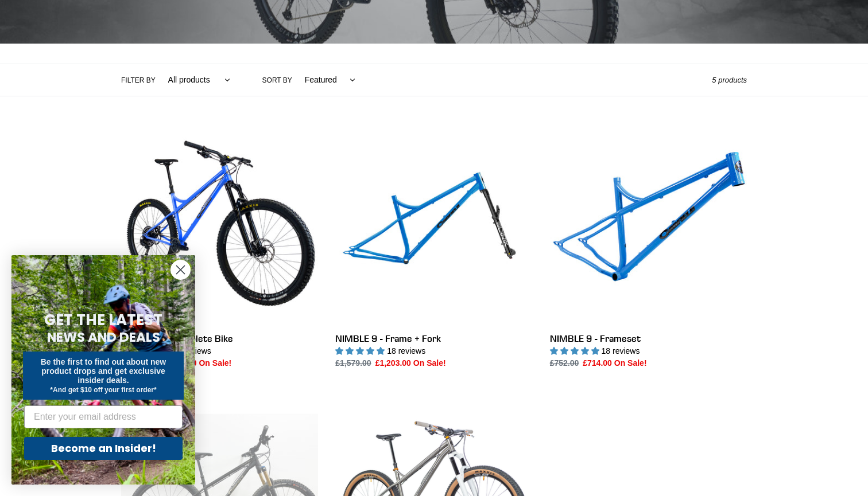  Describe the element at coordinates (103, 338) in the screenshot. I see `span: NEWS AND DEALS` at that location.